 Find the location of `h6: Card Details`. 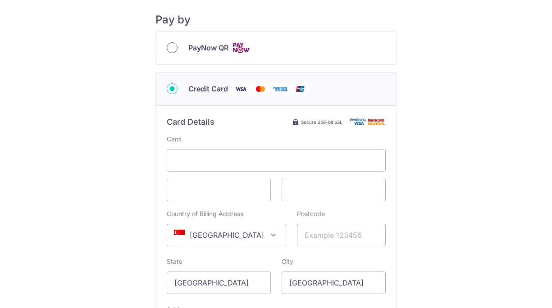

h6: Card Details is located at coordinates (191, 122).